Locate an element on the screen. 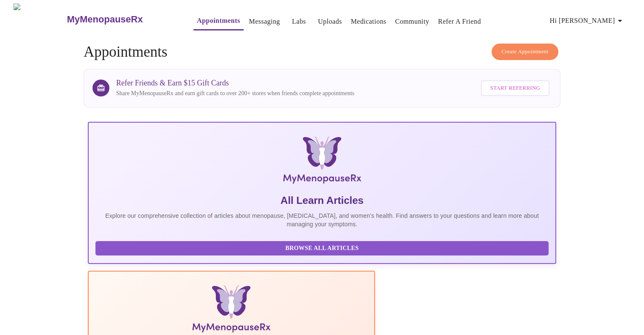 This screenshot has height=335, width=644. button: Labs is located at coordinates (300, 22).